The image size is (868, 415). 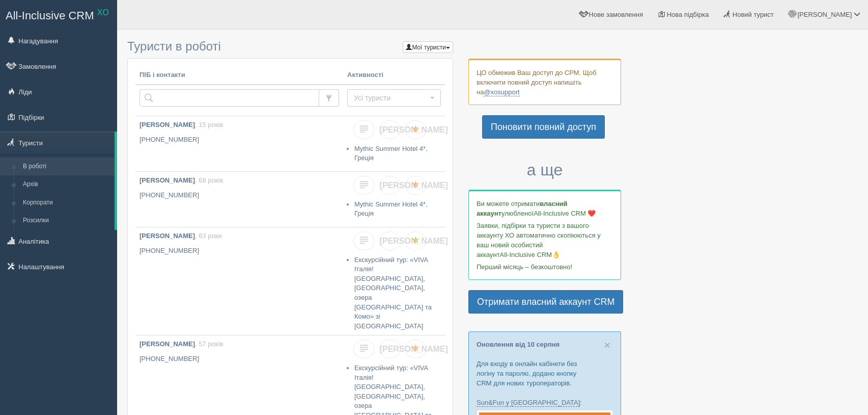 I want to click on a: Поновити повний доступ, so click(x=544, y=127).